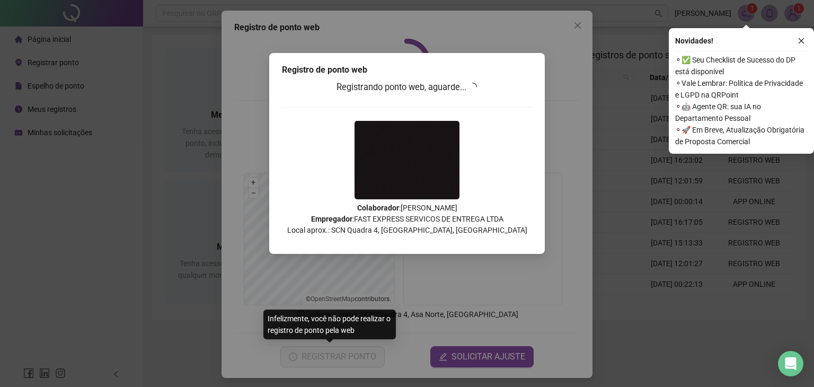  What do you see at coordinates (741, 112) in the screenshot?
I see `span: ⚬ 🤖 Agente QR: sua IA no Departamento Pessoal` at bounding box center [741, 112].